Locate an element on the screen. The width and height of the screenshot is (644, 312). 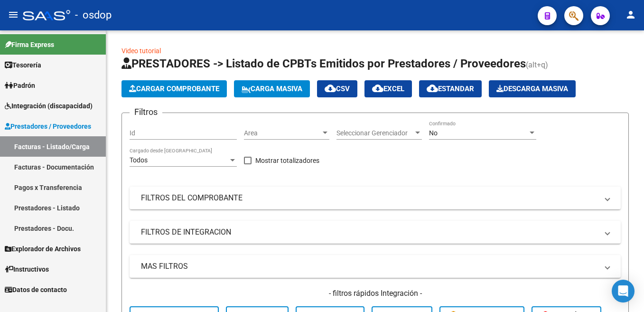
a: Video tutorial is located at coordinates (141, 51).